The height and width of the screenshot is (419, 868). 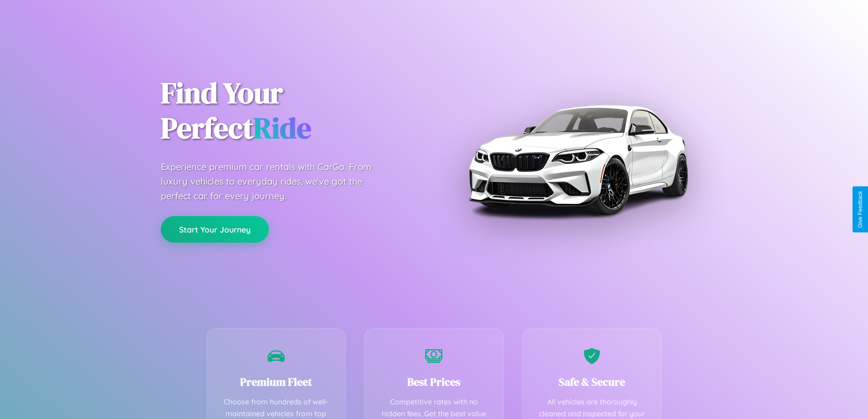 What do you see at coordinates (214, 229) in the screenshot?
I see `button: Start Your Journey` at bounding box center [214, 229].